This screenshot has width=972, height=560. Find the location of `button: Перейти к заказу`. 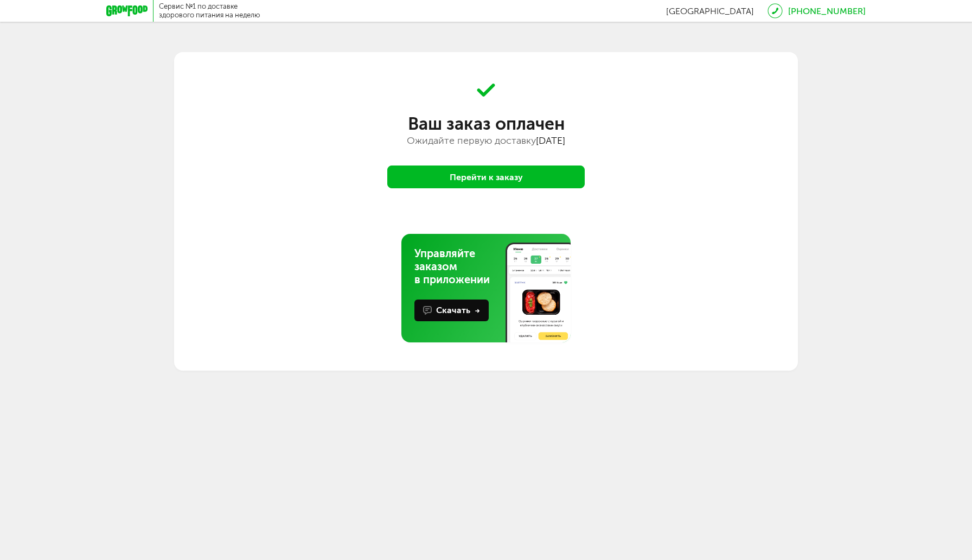

button: Перейти к заказу is located at coordinates (486, 177).